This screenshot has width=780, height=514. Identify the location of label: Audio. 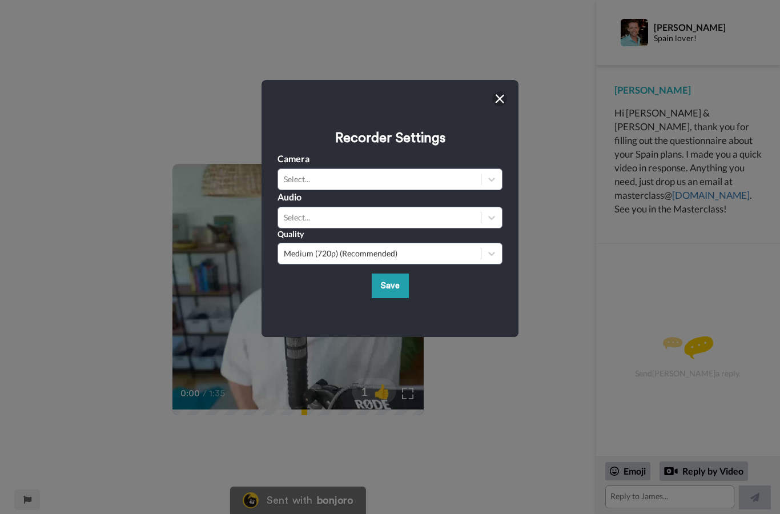
(289, 197).